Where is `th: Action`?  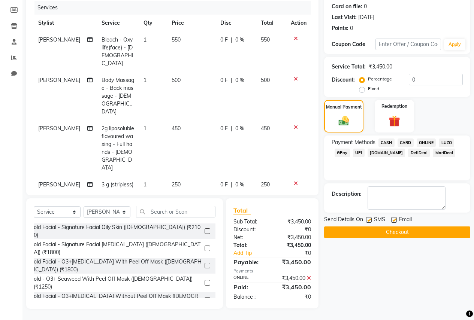
th: Action is located at coordinates (299, 23).